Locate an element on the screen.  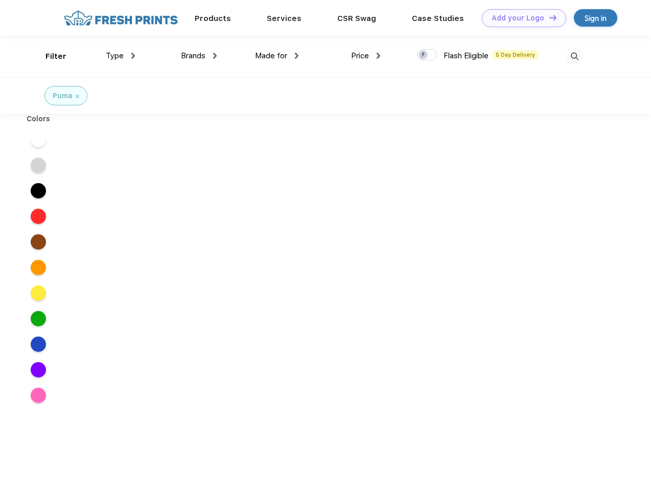
div: Puma is located at coordinates (62, 96).